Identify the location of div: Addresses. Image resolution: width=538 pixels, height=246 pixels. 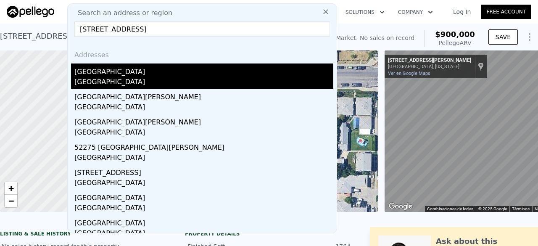
(202, 53).